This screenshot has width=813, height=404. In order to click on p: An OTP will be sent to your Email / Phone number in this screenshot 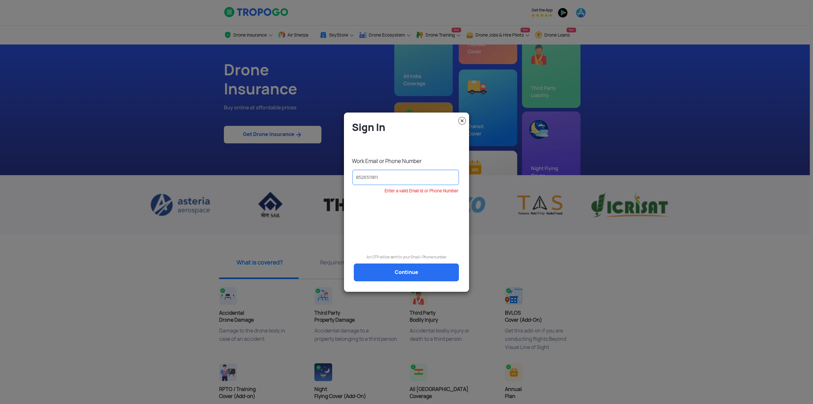, I will do `click(407, 257)`.